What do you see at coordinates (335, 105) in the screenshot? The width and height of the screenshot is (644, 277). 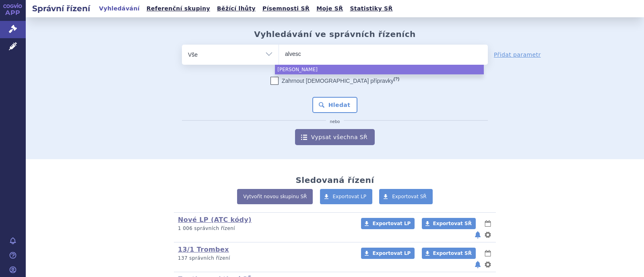 I see `button: Hledat` at bounding box center [335, 105].